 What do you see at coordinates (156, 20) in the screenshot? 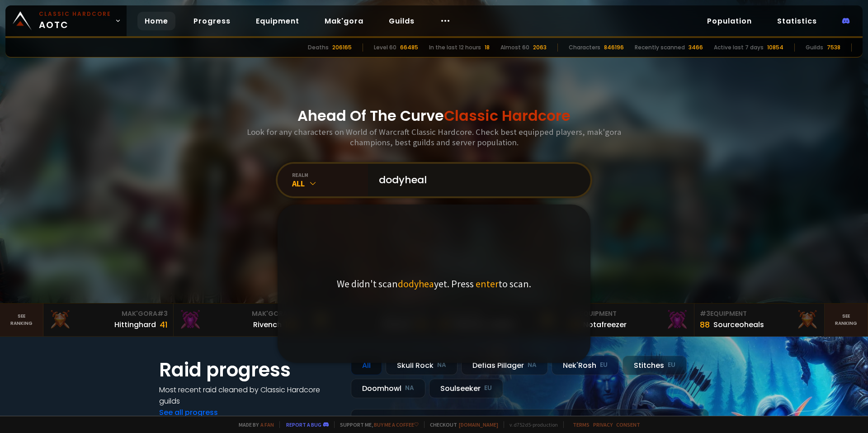
I see `a: Home` at bounding box center [156, 20].